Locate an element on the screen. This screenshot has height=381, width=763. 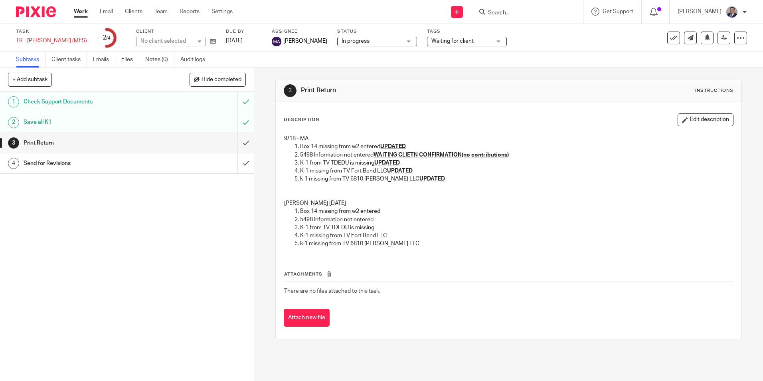
button: Attach new file is located at coordinates (306, 317).